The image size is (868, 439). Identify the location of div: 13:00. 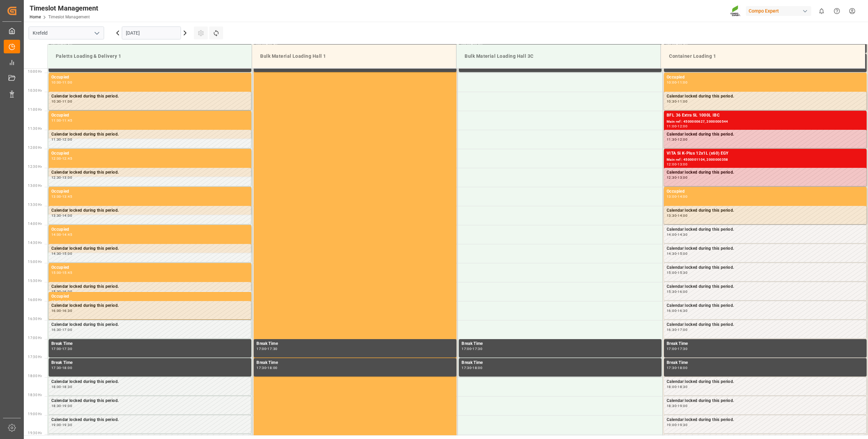
(67, 178).